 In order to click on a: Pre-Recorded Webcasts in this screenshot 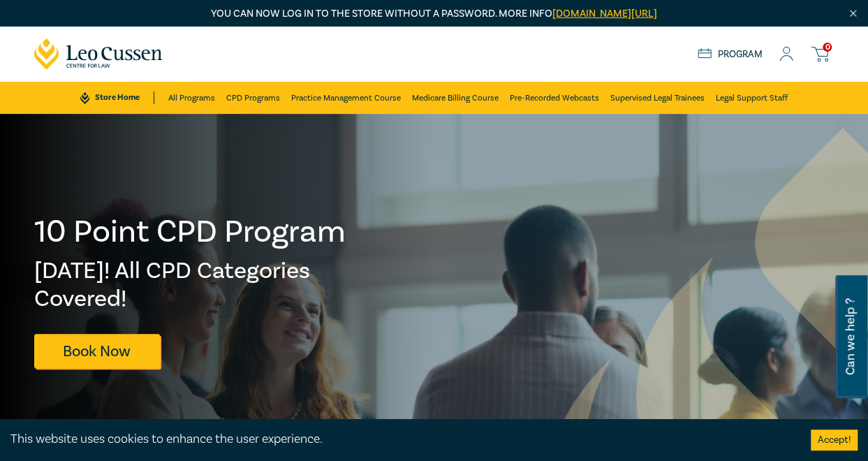, I will do `click(555, 98)`.